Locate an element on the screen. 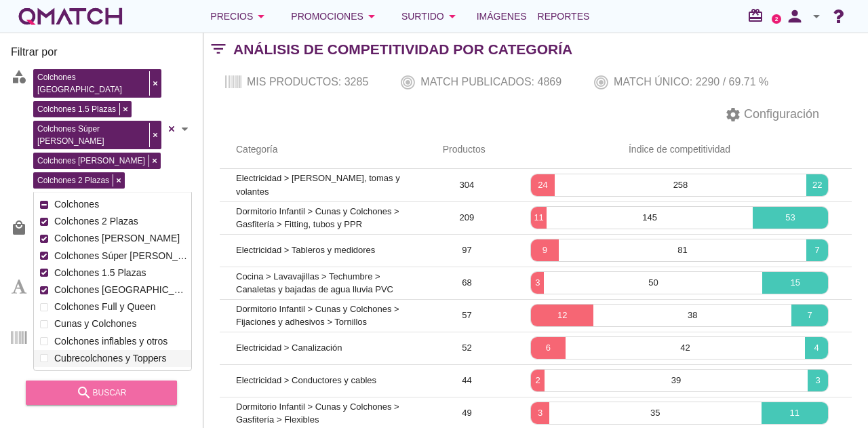 The height and width of the screenshot is (428, 868). span: Configuración is located at coordinates (780, 114).